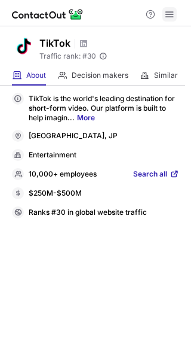 Image resolution: width=191 pixels, height=359 pixels. What do you see at coordinates (48, 14) in the screenshot?
I see `img: ContactOut v5.3.10` at bounding box center [48, 14].